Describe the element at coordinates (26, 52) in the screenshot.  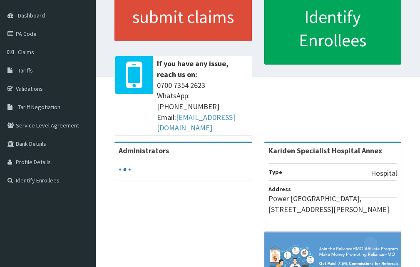
I see `span: Claims` at that location.